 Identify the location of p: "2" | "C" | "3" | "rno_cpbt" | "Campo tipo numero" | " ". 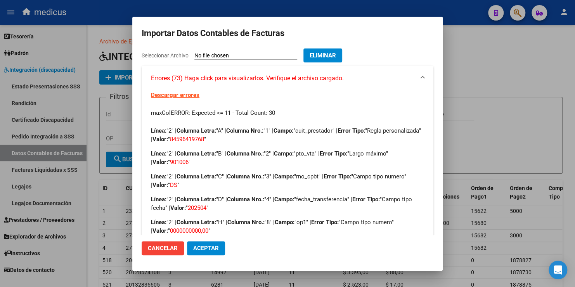
(287, 181).